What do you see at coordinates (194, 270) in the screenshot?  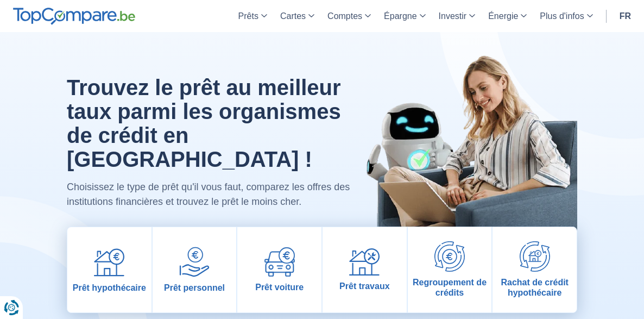 I see `a: Prêt personnel` at bounding box center [194, 270].